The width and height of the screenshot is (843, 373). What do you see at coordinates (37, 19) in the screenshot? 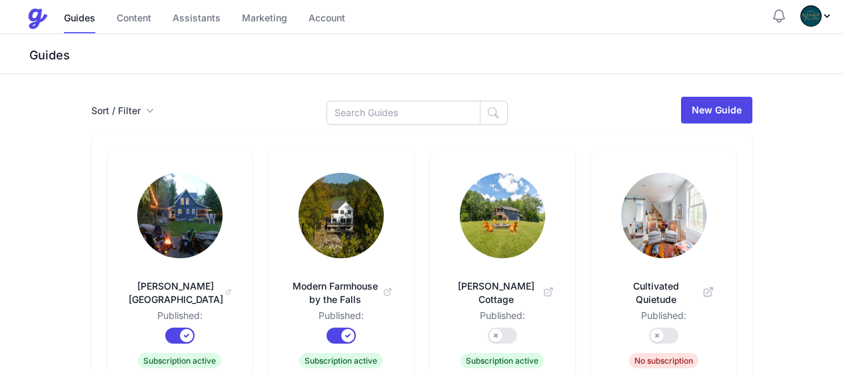
I see `img: Guestive Guides` at bounding box center [37, 19].